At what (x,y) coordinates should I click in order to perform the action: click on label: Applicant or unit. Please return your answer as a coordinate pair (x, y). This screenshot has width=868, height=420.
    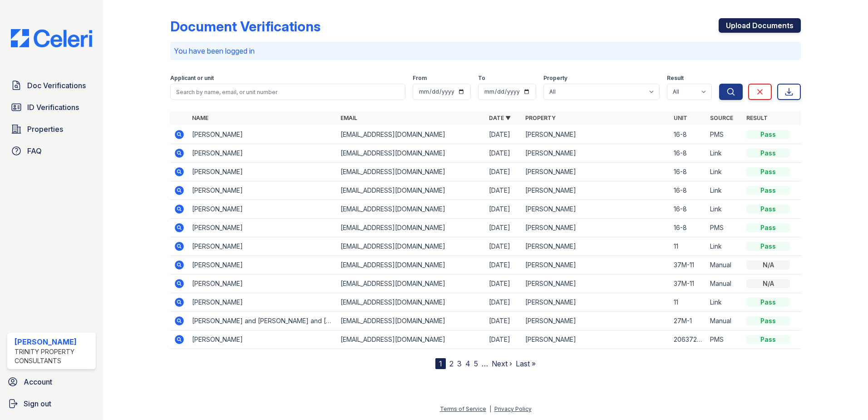
    Looking at the image, I should click on (192, 78).